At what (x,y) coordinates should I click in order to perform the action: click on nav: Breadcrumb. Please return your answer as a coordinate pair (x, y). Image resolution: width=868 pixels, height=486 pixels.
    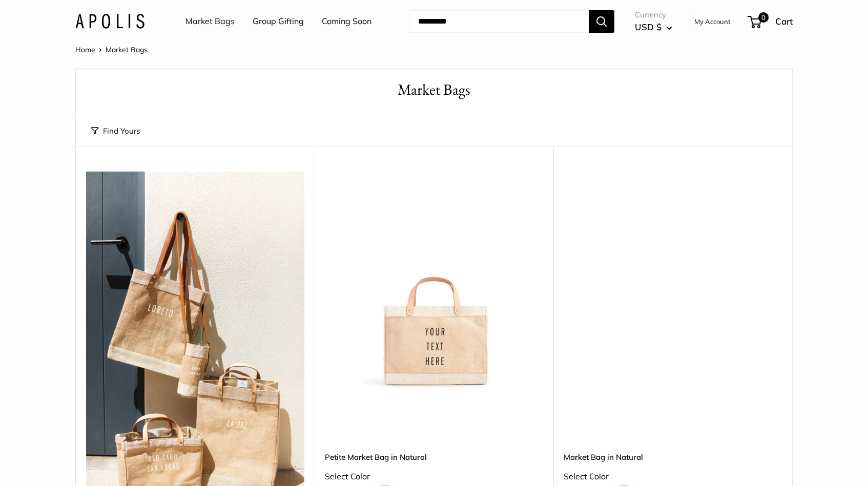
    Looking at the image, I should click on (111, 50).